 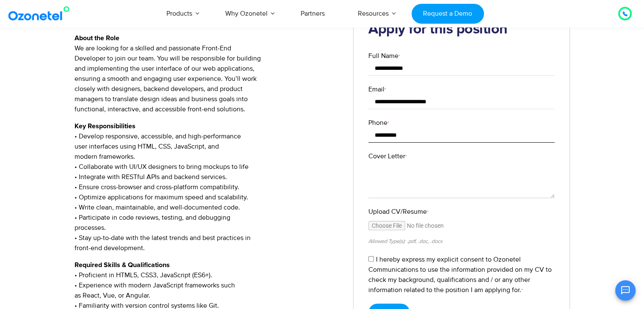 What do you see at coordinates (208, 74) in the screenshot?
I see `p: We are looking for a skilled and passionate Front-End Developer to join our team. You will be res...` at bounding box center [208, 74].